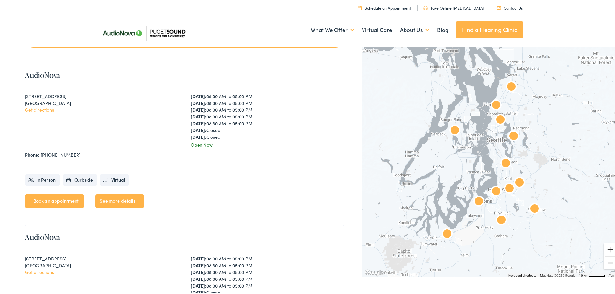 This screenshot has width=615, height=294. Describe the element at coordinates (332, 29) in the screenshot. I see `a: What We Offer` at that location.